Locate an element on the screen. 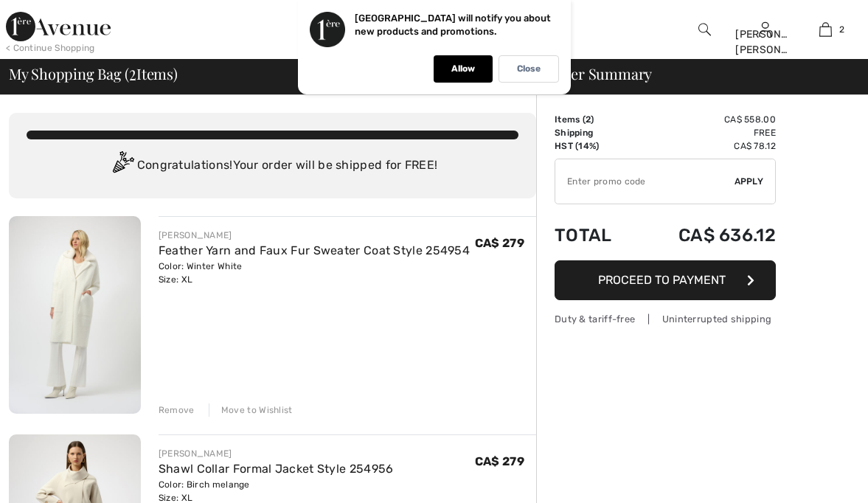 The width and height of the screenshot is (868, 503). p: Close is located at coordinates (529, 69).